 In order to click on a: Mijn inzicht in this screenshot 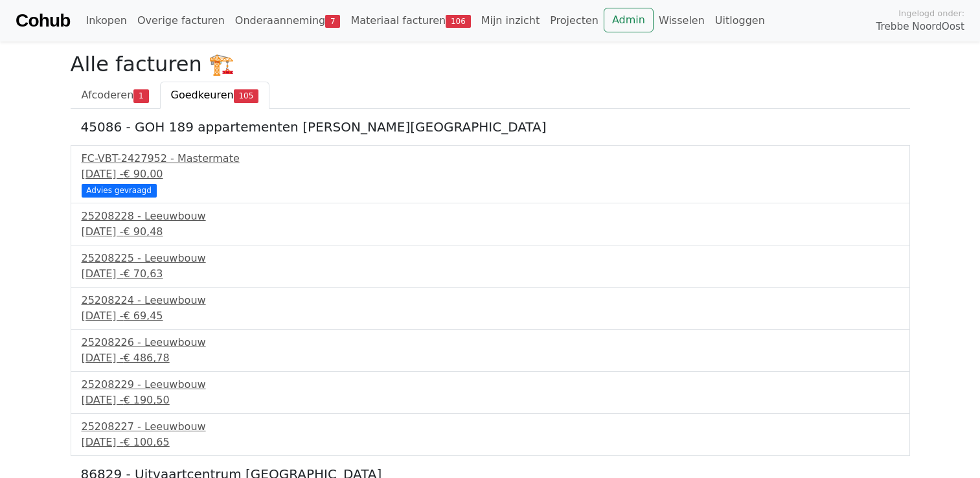, I will do `click(510, 21)`.